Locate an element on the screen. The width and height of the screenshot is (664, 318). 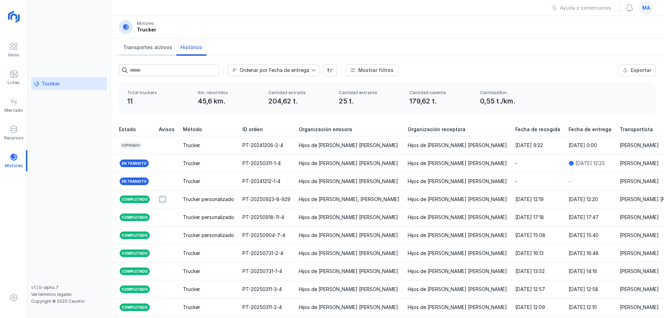
div: PT-20250311-1-4 is located at coordinates (262, 163).